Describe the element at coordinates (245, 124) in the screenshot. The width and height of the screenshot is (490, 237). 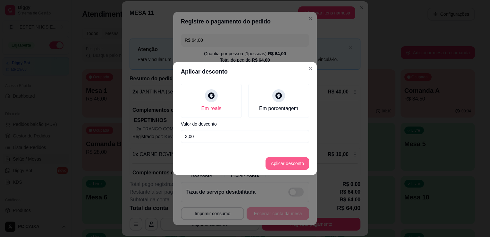
I see `label: Valor do desconto` at that location.